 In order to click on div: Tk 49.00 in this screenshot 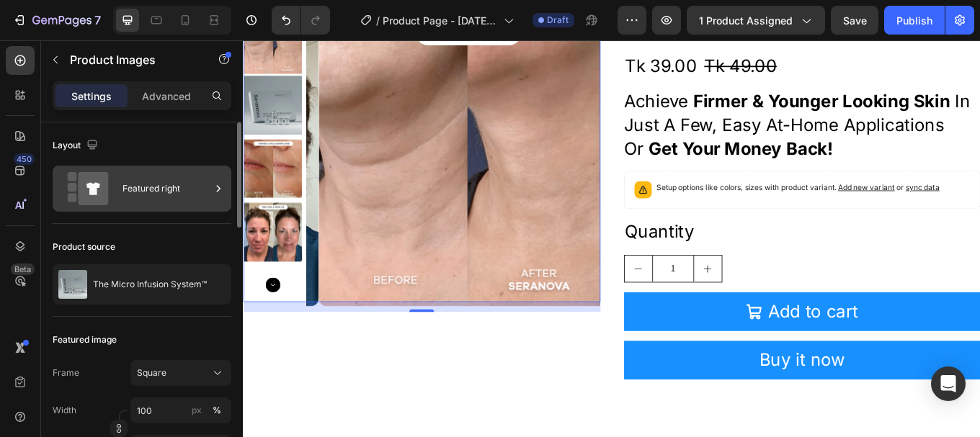, I will do `click(584, 31)`.